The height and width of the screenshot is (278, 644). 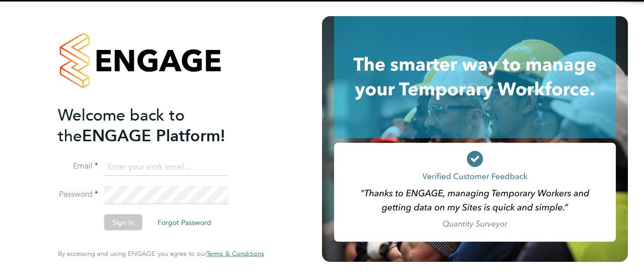 What do you see at coordinates (121, 125) in the screenshot?
I see `span: Welcome back to the` at bounding box center [121, 125].